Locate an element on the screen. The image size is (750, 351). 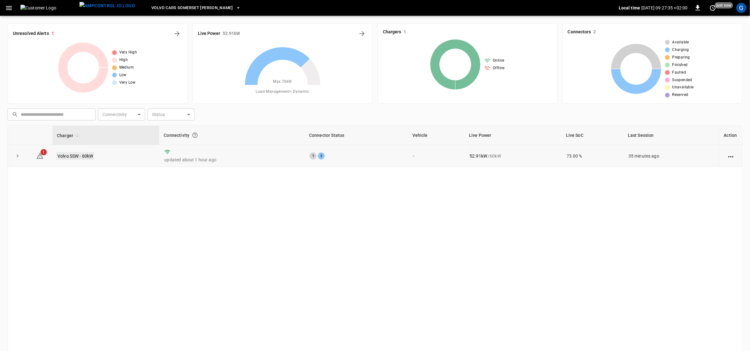
span: just now is located at coordinates (724, 5).